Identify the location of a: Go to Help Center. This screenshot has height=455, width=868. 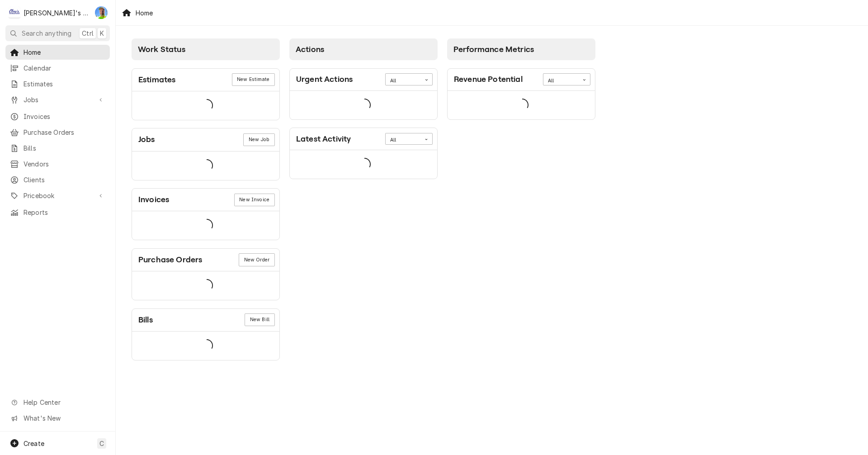
(57, 402).